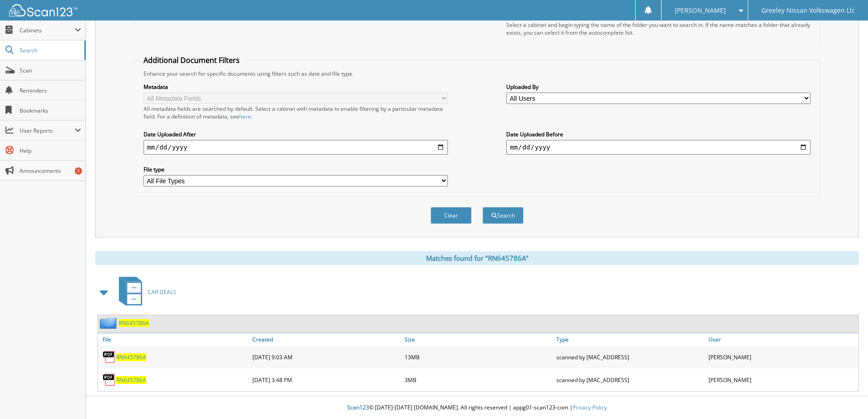  What do you see at coordinates (47, 30) in the screenshot?
I see `span: Cabinets` at bounding box center [47, 30].